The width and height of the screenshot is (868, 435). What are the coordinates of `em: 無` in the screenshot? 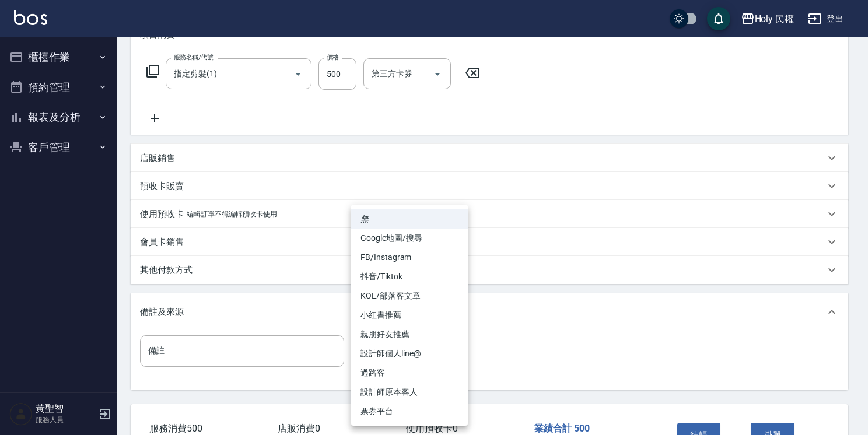 It's located at (364, 219).